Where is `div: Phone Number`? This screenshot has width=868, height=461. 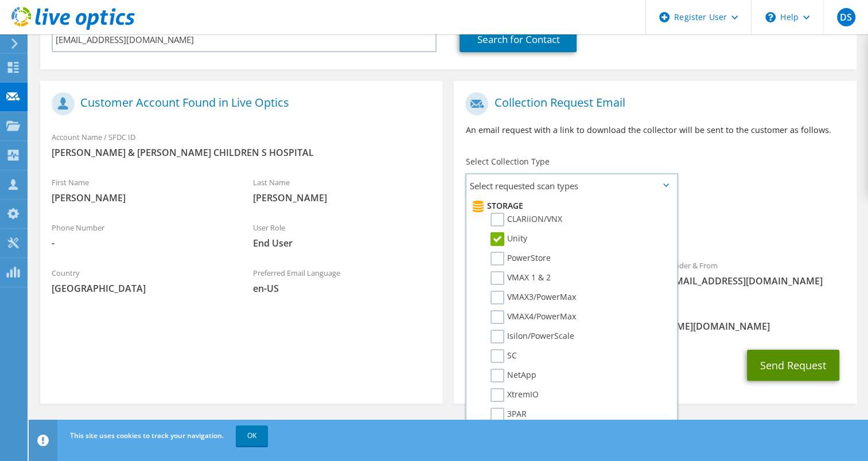 div: Phone Number is located at coordinates (140, 235).